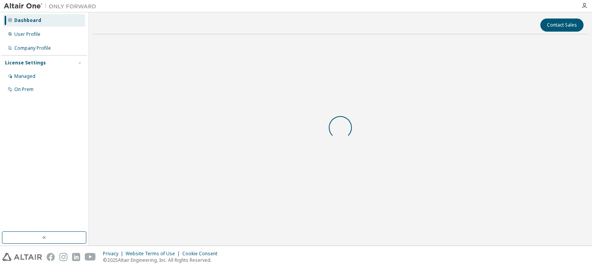 The image size is (592, 268). What do you see at coordinates (22, 257) in the screenshot?
I see `img: altair_logo.svg` at bounding box center [22, 257].